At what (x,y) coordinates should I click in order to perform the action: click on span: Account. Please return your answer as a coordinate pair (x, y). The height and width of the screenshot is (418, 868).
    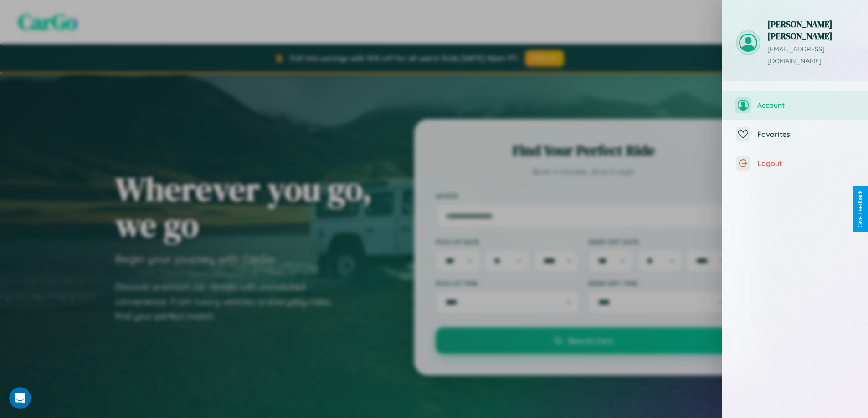
    Looking at the image, I should click on (805, 105).